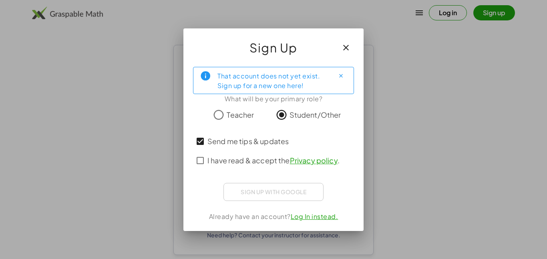 The height and width of the screenshot is (259, 547). What do you see at coordinates (314, 216) in the screenshot?
I see `a: Log In instead.` at bounding box center [314, 216].